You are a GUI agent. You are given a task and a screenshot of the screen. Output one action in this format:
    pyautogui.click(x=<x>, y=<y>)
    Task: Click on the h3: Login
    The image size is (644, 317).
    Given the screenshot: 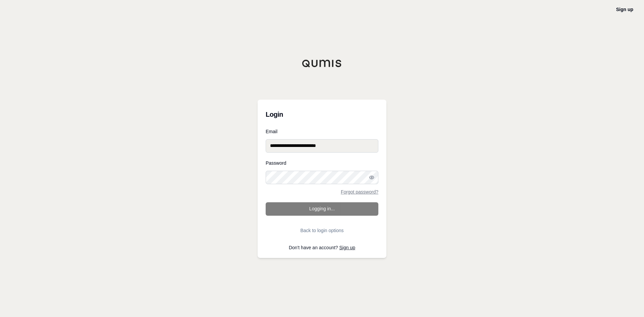 What is the action you would take?
    pyautogui.click(x=322, y=114)
    